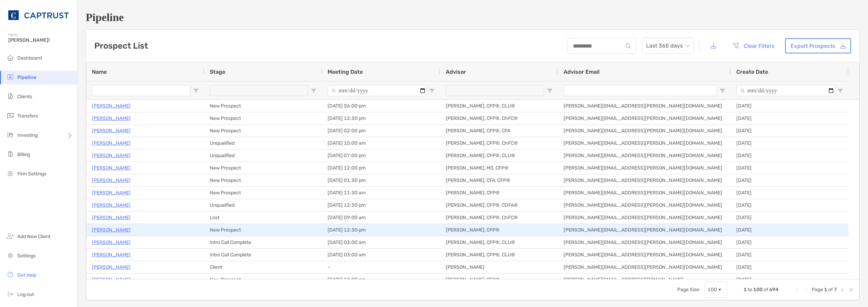 The width and height of the screenshot is (868, 307). What do you see at coordinates (773, 290) in the screenshot?
I see `span: 694` at bounding box center [773, 290].